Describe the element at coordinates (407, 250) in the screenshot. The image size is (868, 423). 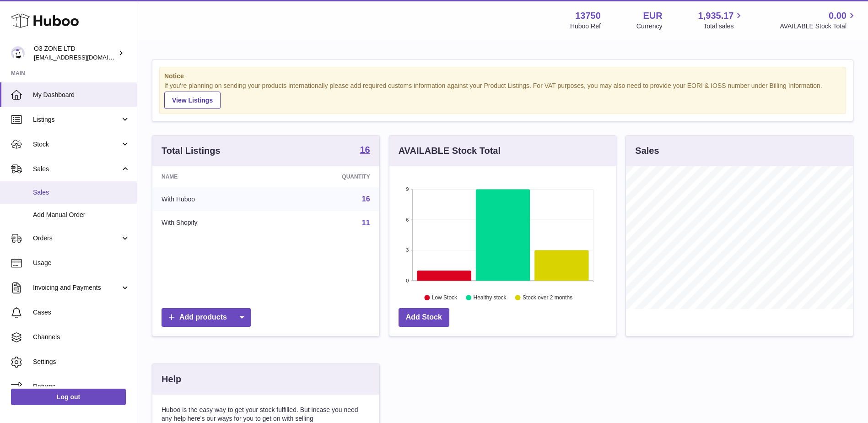
I see `text: 3` at that location.